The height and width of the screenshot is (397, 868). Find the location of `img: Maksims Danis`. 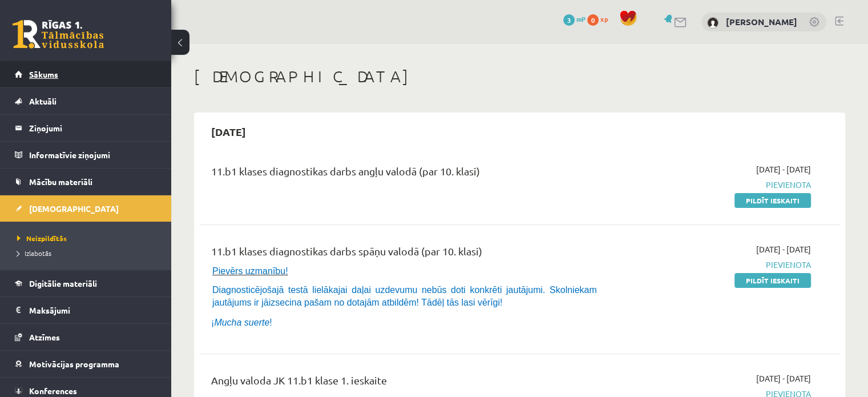

img: Maksims Danis is located at coordinates (712, 23).